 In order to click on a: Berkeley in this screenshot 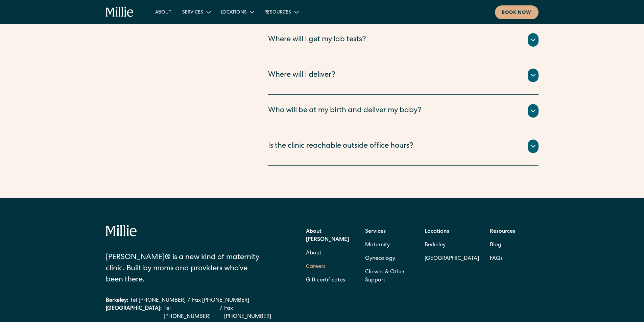, I will do `click(451, 245)`.